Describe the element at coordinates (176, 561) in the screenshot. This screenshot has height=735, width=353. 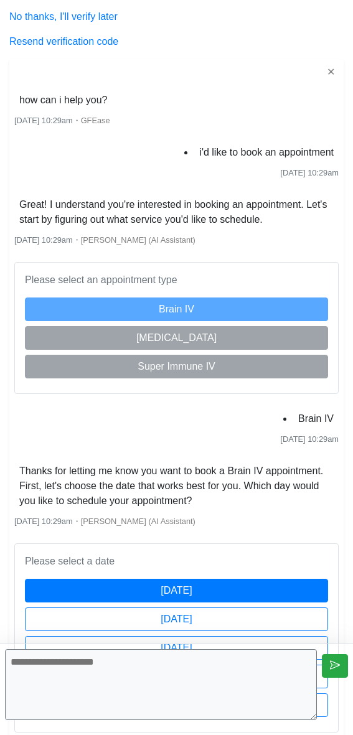
I see `p: Please select a date` at that location.